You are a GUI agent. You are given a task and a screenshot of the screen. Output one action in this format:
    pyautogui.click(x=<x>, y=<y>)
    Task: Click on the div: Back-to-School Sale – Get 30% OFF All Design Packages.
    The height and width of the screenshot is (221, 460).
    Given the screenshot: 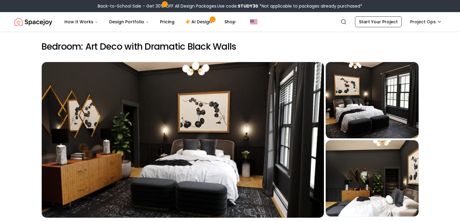 What is the action you would take?
    pyautogui.click(x=230, y=6)
    